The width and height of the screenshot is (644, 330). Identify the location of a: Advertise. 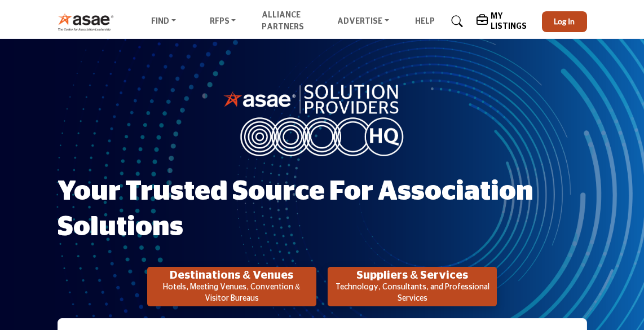
(363, 22).